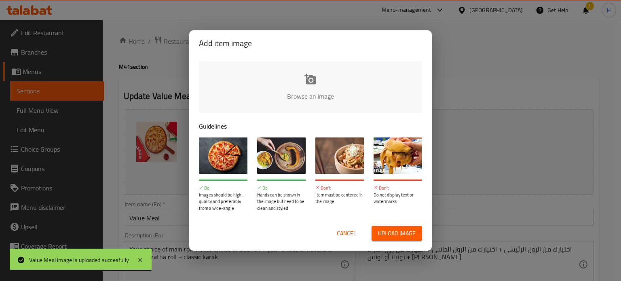 The image size is (621, 281). What do you see at coordinates (311, 126) in the screenshot?
I see `p: Guidelines` at bounding box center [311, 126].